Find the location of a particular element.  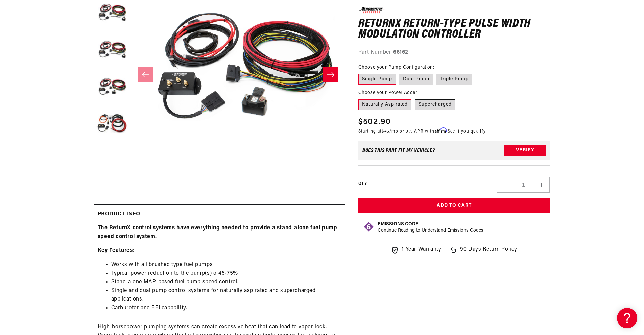

button: Load image 3 in gallery view is located at coordinates (111, 50).